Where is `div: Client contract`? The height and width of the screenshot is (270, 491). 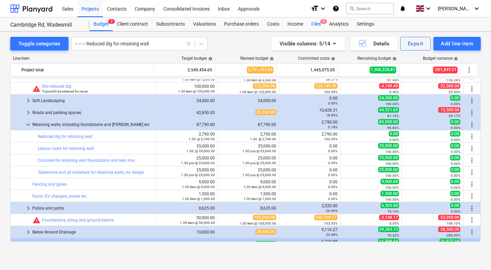
div: Client contract is located at coordinates (132, 24).